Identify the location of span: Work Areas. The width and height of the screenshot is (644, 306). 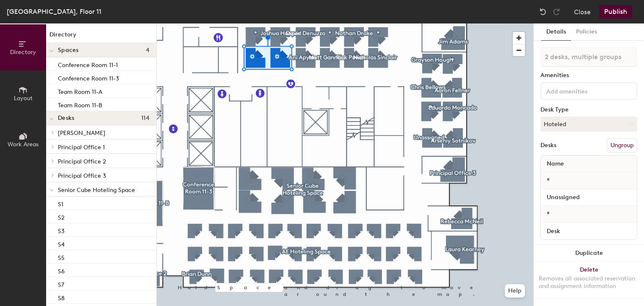
(23, 144).